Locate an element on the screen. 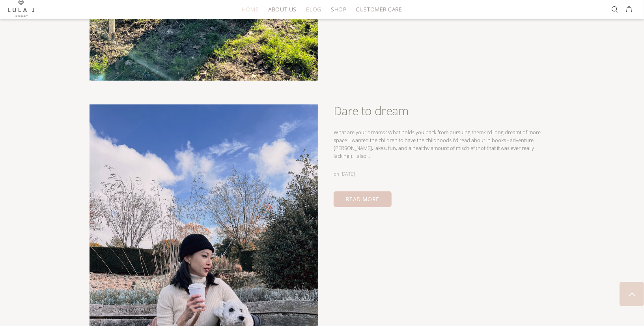 This screenshot has height=326, width=644. span: ABOUT US is located at coordinates (282, 9).